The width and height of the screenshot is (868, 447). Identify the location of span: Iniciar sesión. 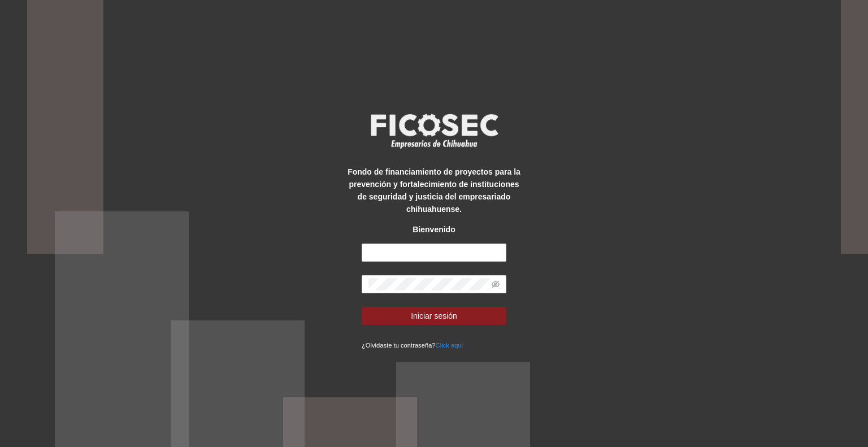
(434, 316).